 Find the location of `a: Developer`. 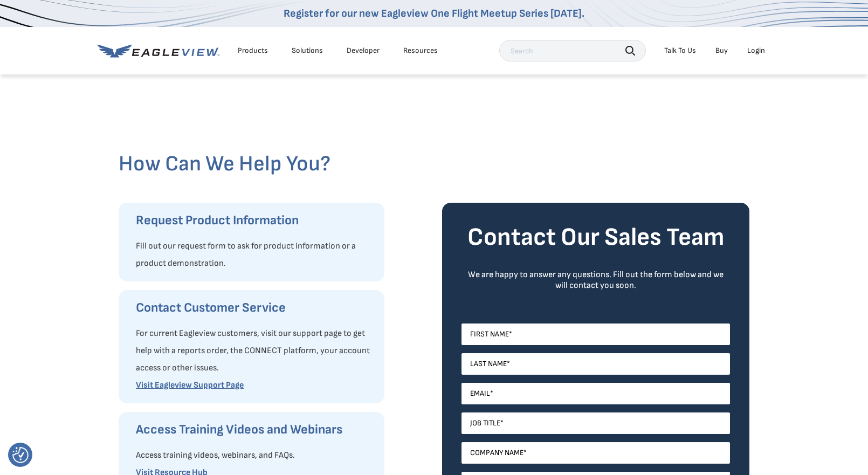

a: Developer is located at coordinates (363, 50).